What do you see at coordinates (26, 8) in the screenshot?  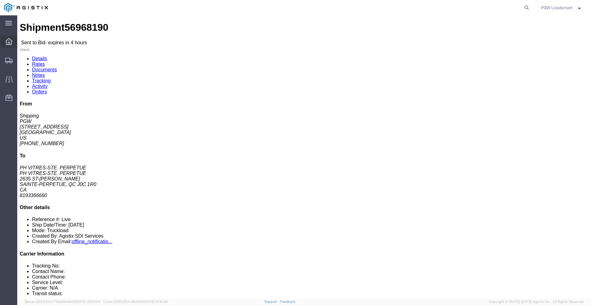 I see `img: logo` at bounding box center [26, 8].